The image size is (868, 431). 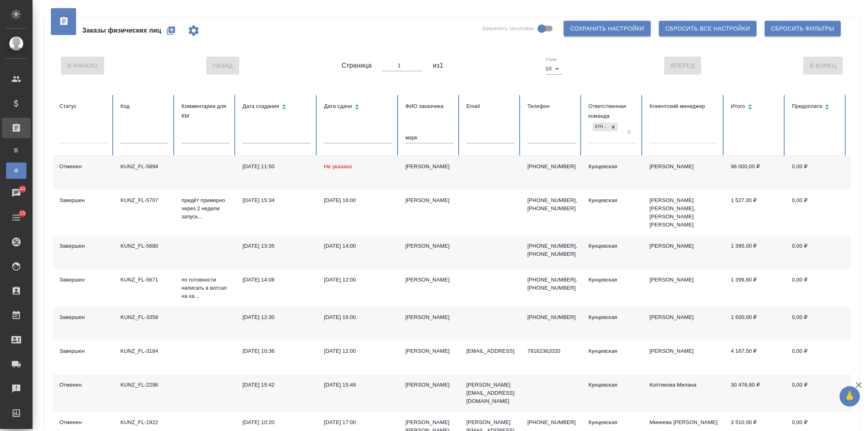 What do you see at coordinates (16, 171) in the screenshot?
I see `span: Ф` at bounding box center [16, 171].